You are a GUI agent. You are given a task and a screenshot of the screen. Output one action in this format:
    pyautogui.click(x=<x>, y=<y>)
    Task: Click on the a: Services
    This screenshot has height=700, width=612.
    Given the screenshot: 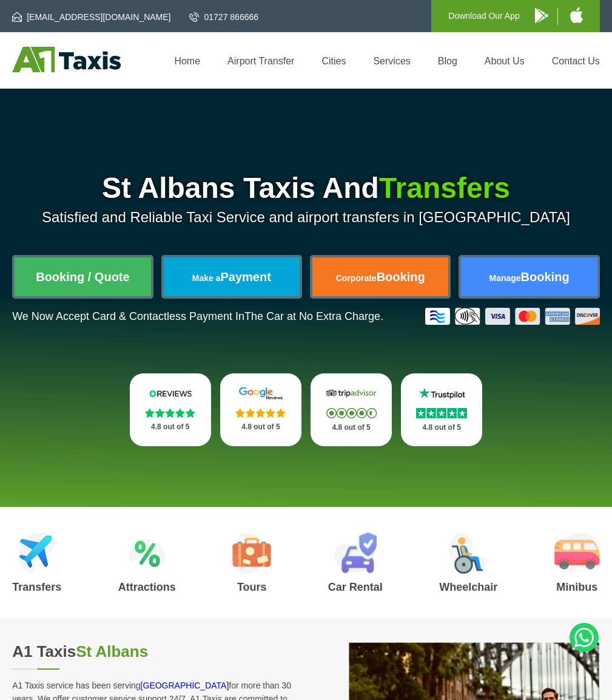 What is the action you would take?
    pyautogui.click(x=391, y=61)
    